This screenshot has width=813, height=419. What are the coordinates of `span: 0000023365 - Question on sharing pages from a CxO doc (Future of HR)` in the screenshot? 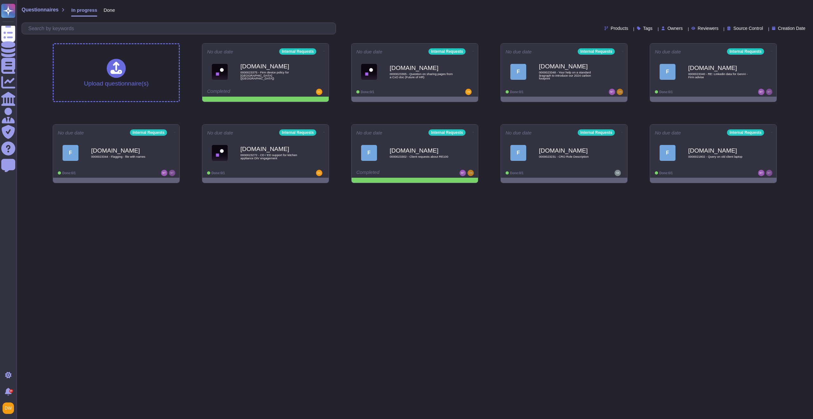 It's located at (421, 75).